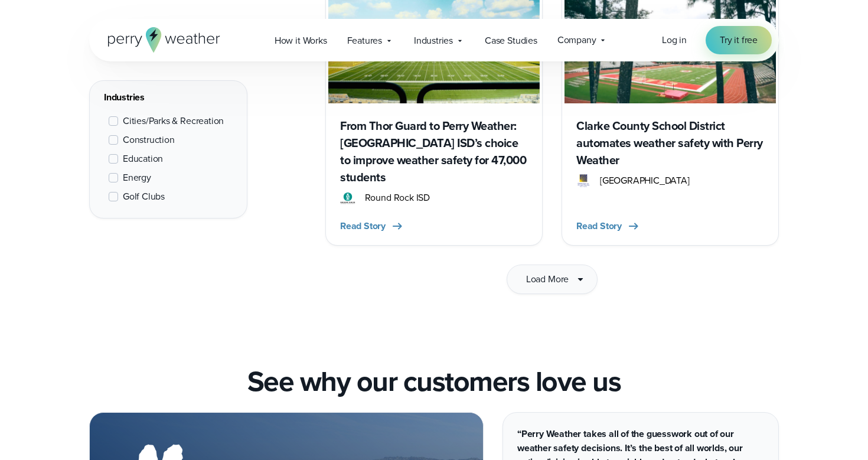 The width and height of the screenshot is (868, 460). I want to click on span: Log in, so click(675, 40).